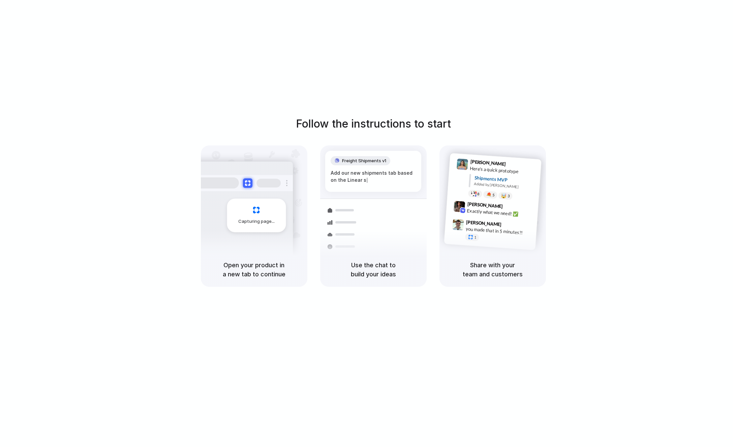 The width and height of the screenshot is (733, 447). I want to click on div: you made that in 5 minutes?!, so click(499, 231).